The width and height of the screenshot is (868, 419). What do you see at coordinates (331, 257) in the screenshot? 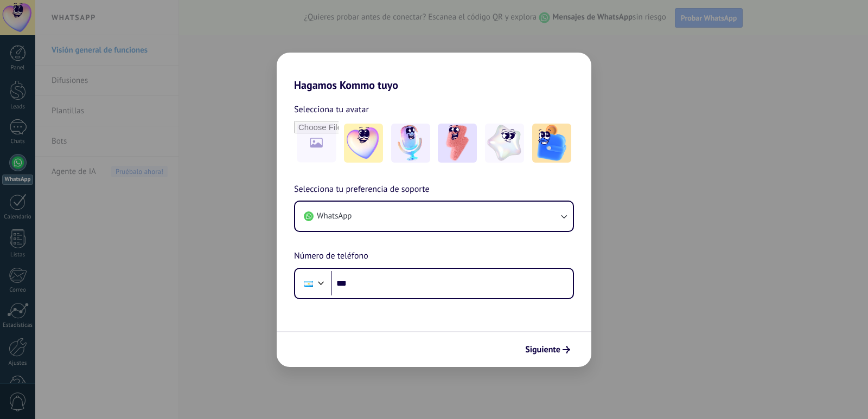
I see `span: Número de teléfono` at bounding box center [331, 257].